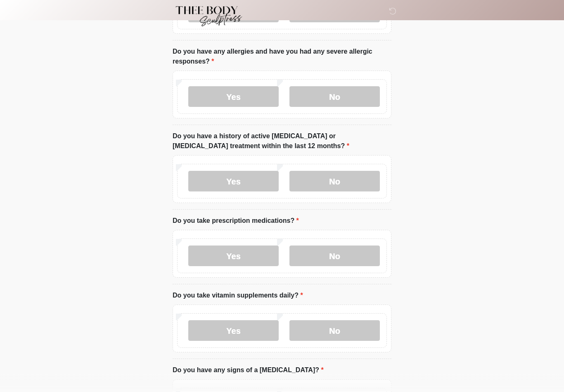 The width and height of the screenshot is (564, 392). I want to click on label: Do you take vitamin supplements daily?, so click(238, 296).